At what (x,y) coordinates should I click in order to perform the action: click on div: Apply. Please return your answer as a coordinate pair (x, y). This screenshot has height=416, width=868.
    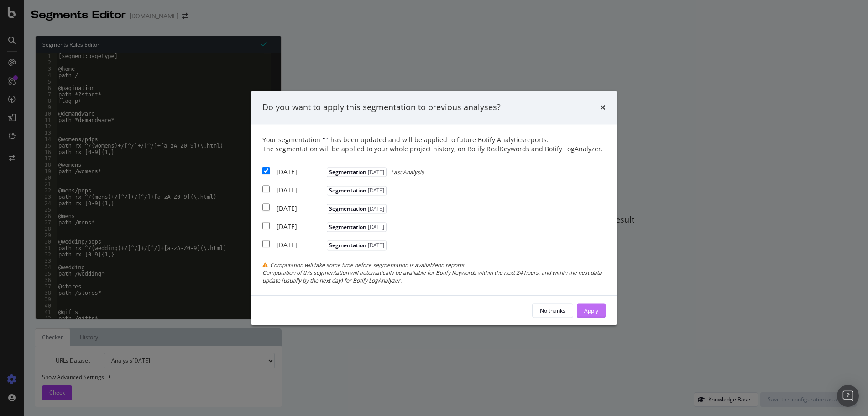
    Looking at the image, I should click on (591, 310).